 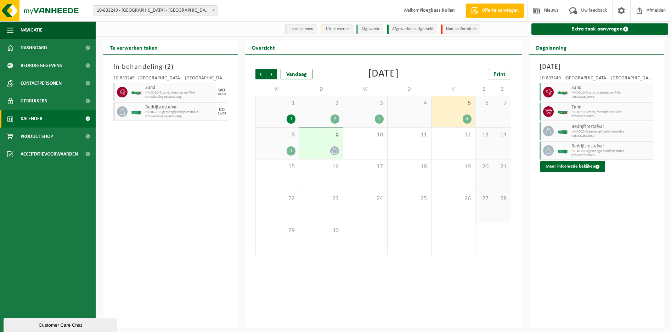 What do you see at coordinates (36, 136) in the screenshot?
I see `span: Product Shop` at bounding box center [36, 136].